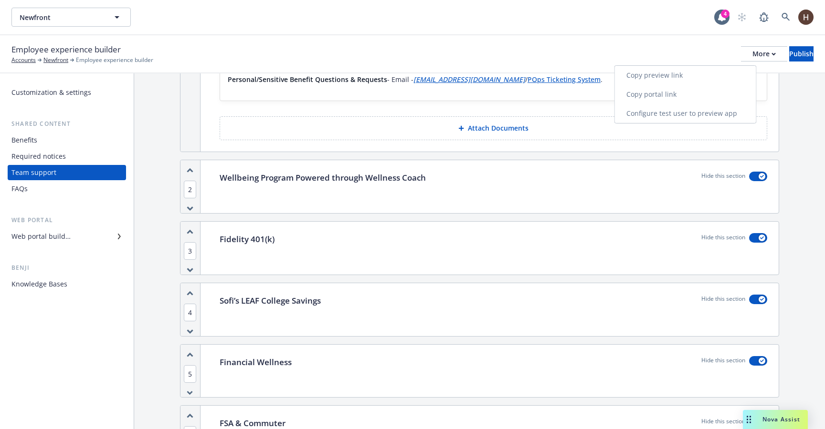 The image size is (825, 429). Describe the element at coordinates (685, 75) in the screenshot. I see `a: Copy preview link` at that location.